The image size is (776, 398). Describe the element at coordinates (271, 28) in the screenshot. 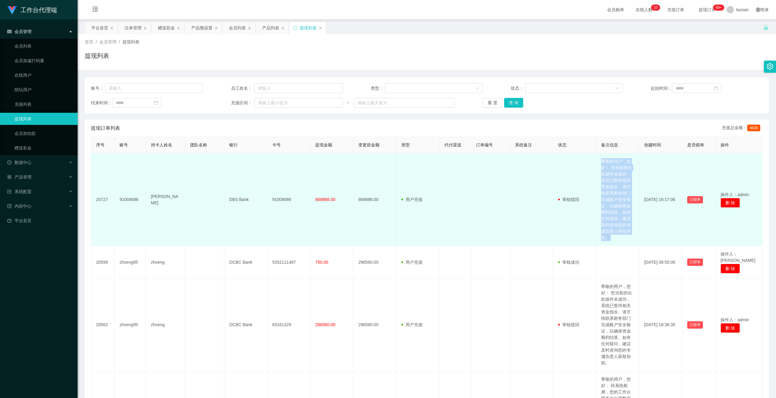

I see `div: 产品列表` at that location.